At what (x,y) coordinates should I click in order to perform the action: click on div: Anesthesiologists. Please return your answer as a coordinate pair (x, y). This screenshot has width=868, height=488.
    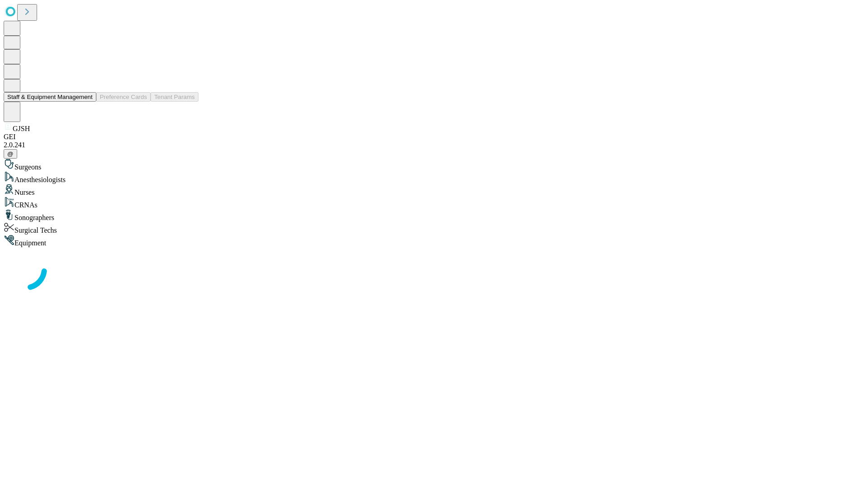
    Looking at the image, I should click on (434, 178).